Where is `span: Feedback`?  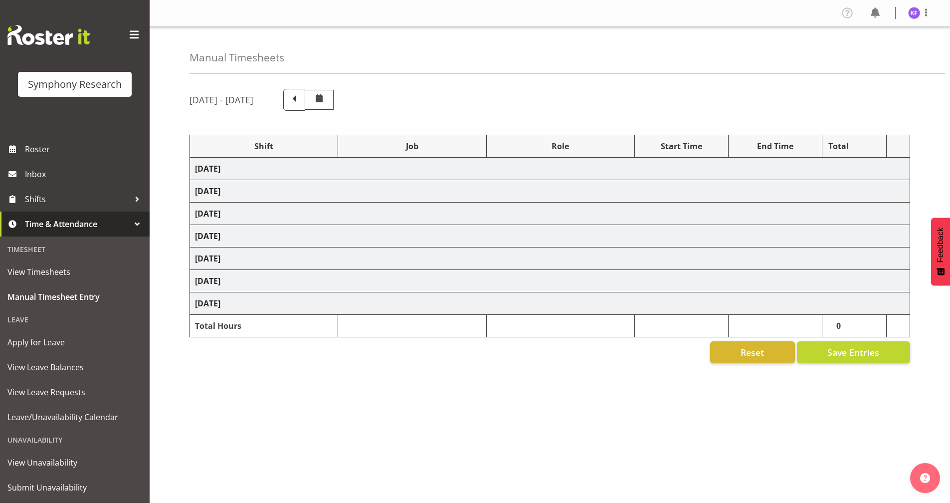
span: Feedback is located at coordinates (940, 245).